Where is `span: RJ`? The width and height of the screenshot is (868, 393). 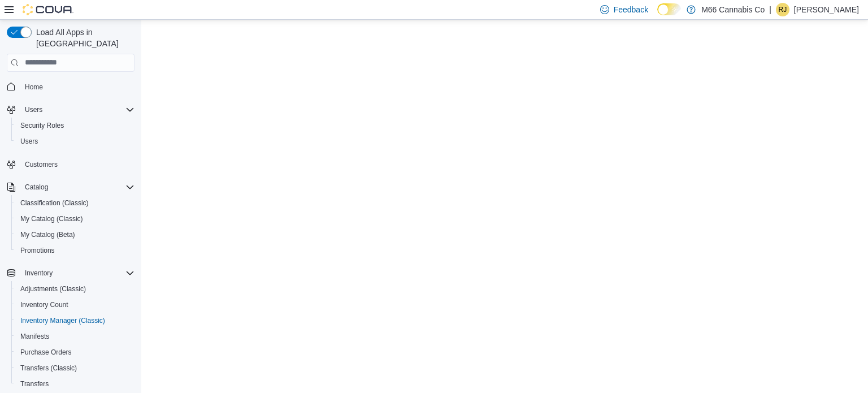 span: RJ is located at coordinates (782, 10).